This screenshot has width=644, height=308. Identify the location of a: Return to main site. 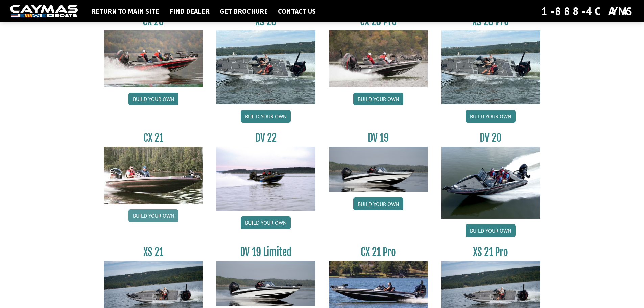
(125, 11).